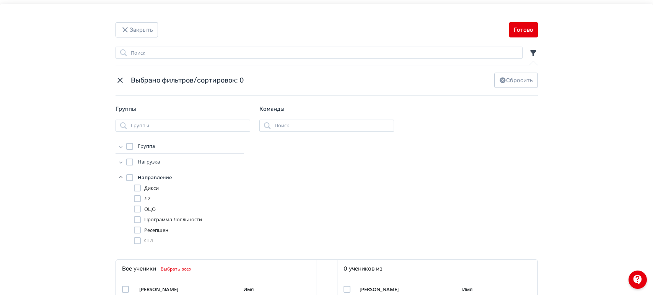  What do you see at coordinates (327, 109) in the screenshot?
I see `div: Команды` at bounding box center [327, 109].